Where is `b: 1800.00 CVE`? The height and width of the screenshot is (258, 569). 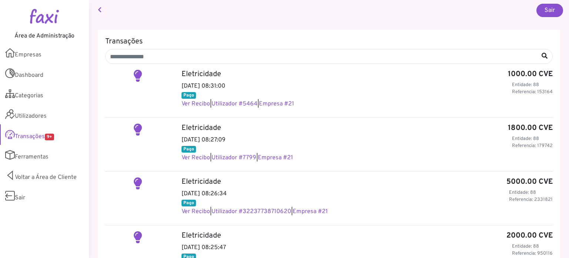
b: 1800.00 CVE is located at coordinates (530, 128).